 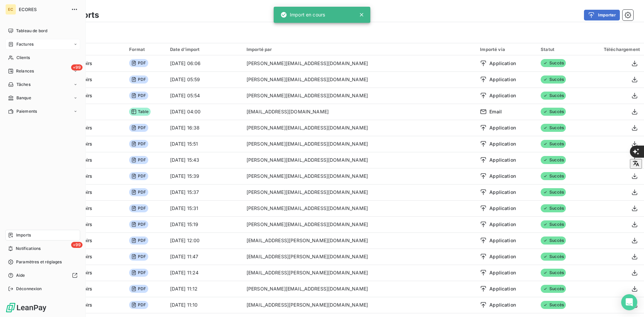 What do you see at coordinates (43, 275) in the screenshot?
I see `a: Aide` at bounding box center [43, 275].